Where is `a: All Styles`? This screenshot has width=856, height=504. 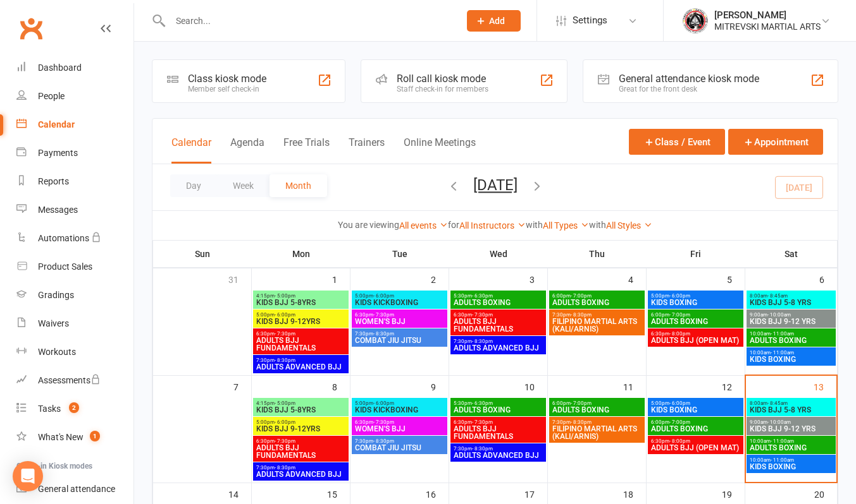
a: All Styles is located at coordinates (628, 226).